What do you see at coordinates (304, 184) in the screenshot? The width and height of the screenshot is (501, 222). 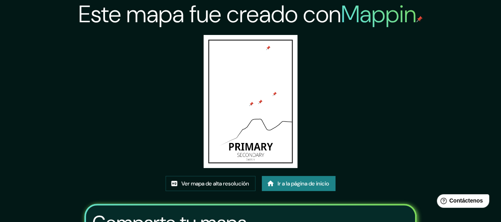 I see `font: Ir a la página de inicio` at bounding box center [304, 184].